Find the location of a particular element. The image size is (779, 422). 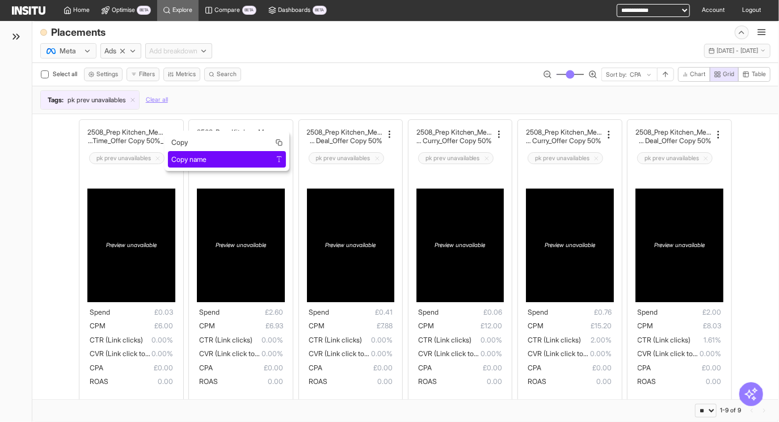

button: Chart is located at coordinates (694, 74).